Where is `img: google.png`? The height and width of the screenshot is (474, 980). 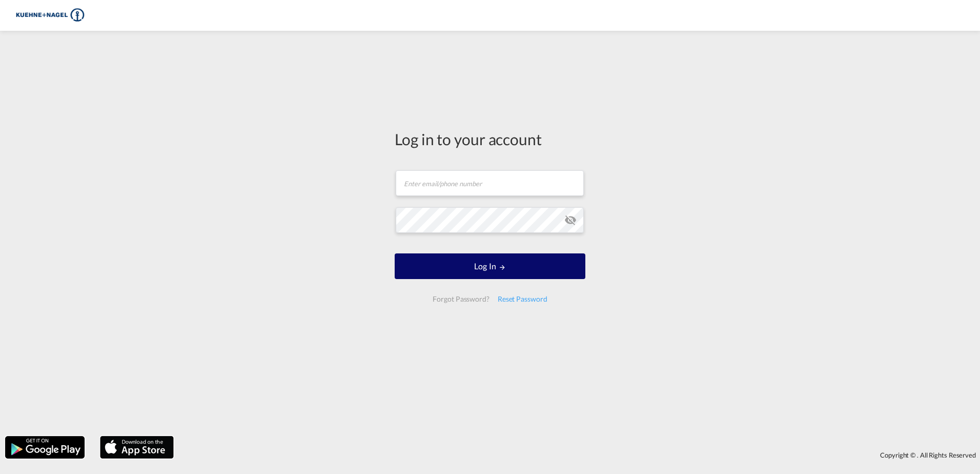 img: google.png is located at coordinates (44, 447).